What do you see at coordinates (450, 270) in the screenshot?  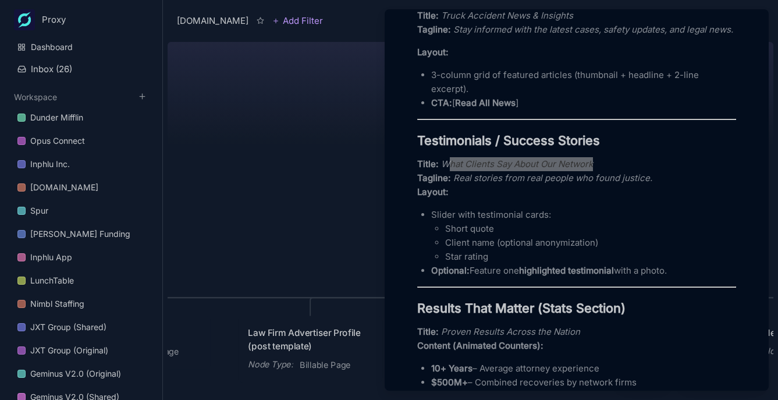 I see `strong: Optional:` at bounding box center [450, 270].